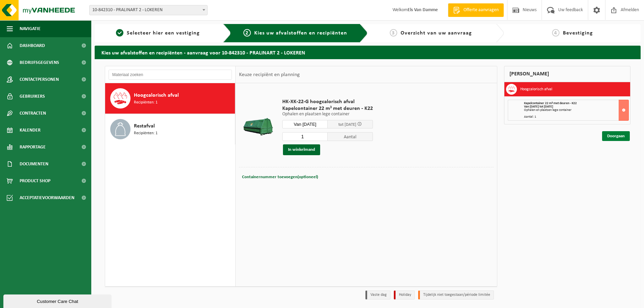  What do you see at coordinates (475, 10) in the screenshot?
I see `a: Offerte aanvragen` at bounding box center [475, 10].